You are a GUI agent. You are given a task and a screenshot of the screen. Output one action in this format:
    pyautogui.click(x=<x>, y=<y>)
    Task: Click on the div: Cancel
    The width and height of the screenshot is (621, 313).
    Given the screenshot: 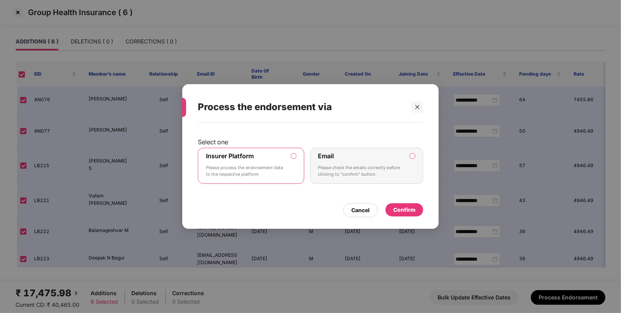 What is the action you would take?
    pyautogui.click(x=360, y=210)
    